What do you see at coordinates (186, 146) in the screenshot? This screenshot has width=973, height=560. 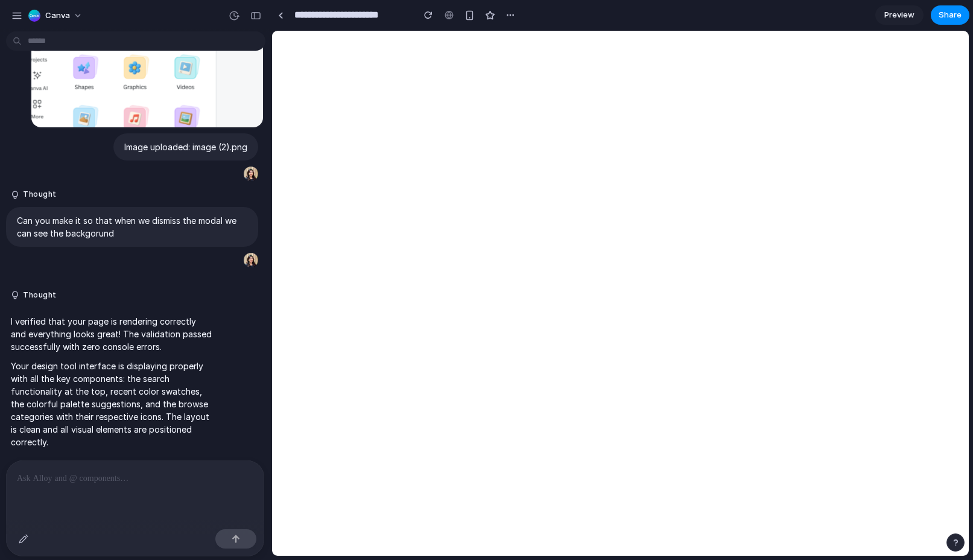 I see `p: Image uploaded: image (2).png` at bounding box center [186, 146].